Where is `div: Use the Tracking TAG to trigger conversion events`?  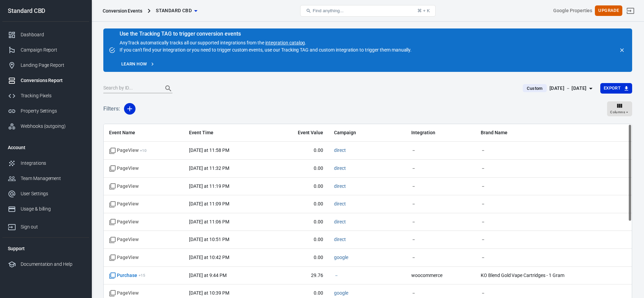 div: Use the Tracking TAG to trigger conversion events is located at coordinates (266, 34).